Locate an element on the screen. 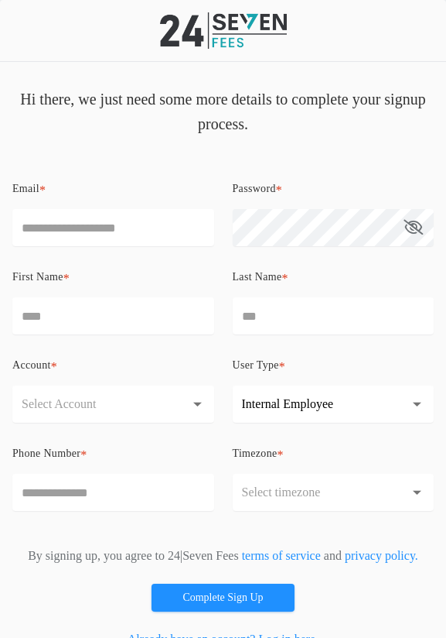  input: Last Name* is located at coordinates (333, 316).